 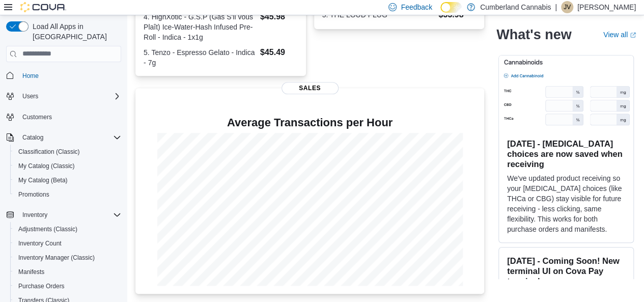 I want to click on button: My Catalog (Classic), so click(x=68, y=166).